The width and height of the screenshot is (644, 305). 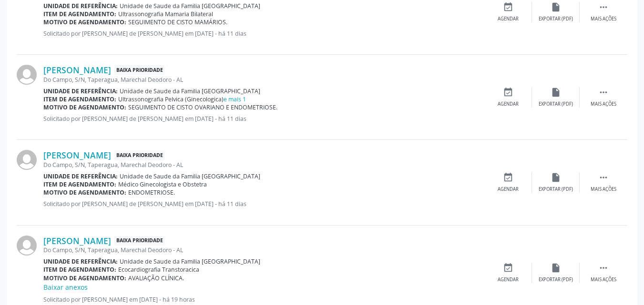 I want to click on span: ENDOMETRIOSE., so click(x=152, y=192).